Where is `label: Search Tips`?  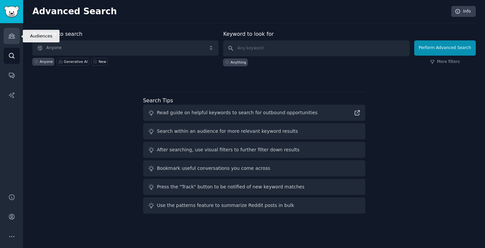
label: Search Tips is located at coordinates (158, 100).